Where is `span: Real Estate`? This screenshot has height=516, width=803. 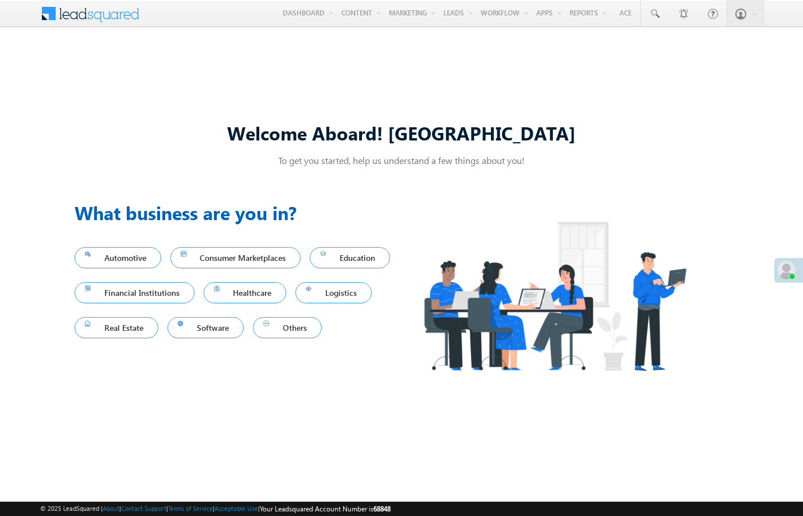 span: Real Estate is located at coordinates (116, 328).